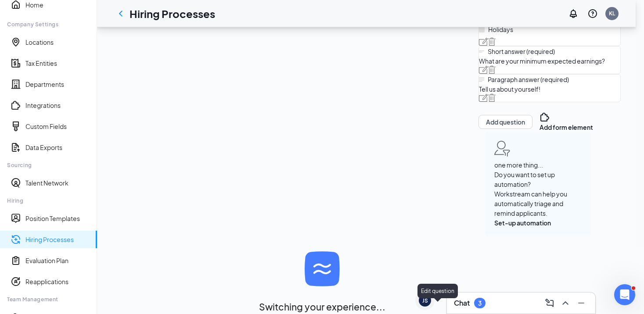 The height and width of the screenshot is (314, 644). I want to click on button: PuzzleAdd form element, so click(566, 122).